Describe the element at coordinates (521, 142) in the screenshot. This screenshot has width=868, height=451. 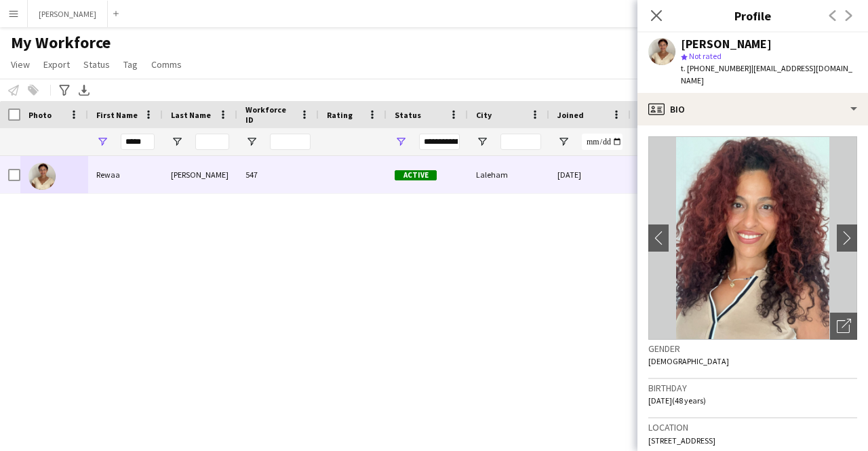
I see `input: City Filter Input` at that location.